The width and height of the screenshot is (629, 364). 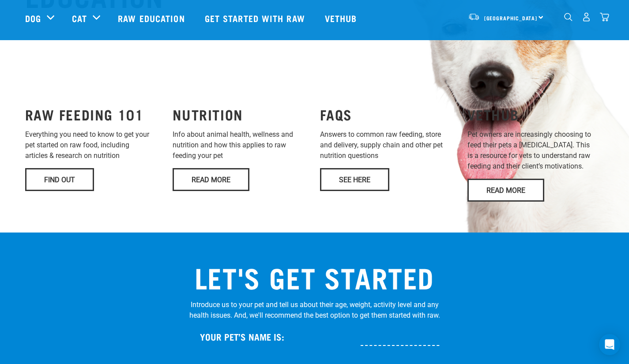 I want to click on a: Cat, so click(x=80, y=18).